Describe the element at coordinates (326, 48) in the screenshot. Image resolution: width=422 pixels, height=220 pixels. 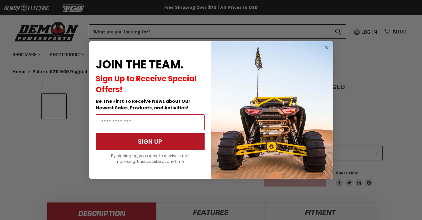
I see `button: Close dialog` at that location.